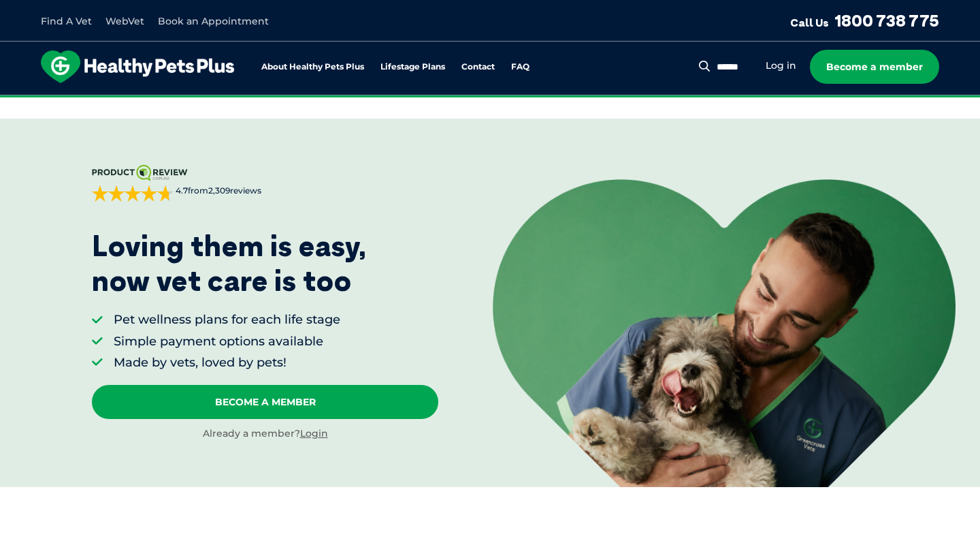 This screenshot has width=980, height=543. Describe the element at coordinates (133, 193) in the screenshot. I see `div: 4.7 out of 5 stars` at that location.